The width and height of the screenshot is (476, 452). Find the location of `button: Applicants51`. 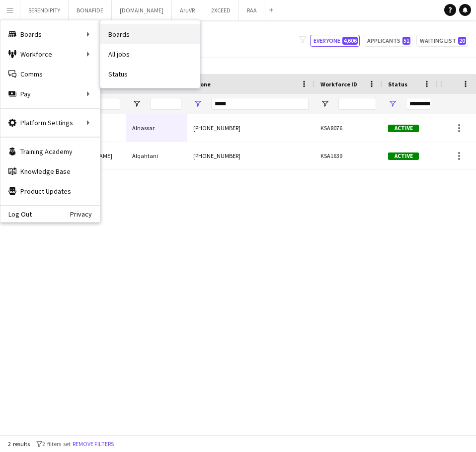

button: Applicants51 is located at coordinates (388, 41).